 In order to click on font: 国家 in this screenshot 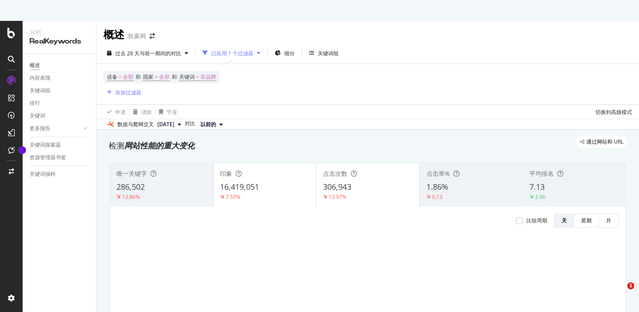, I will do `click(148, 76)`.